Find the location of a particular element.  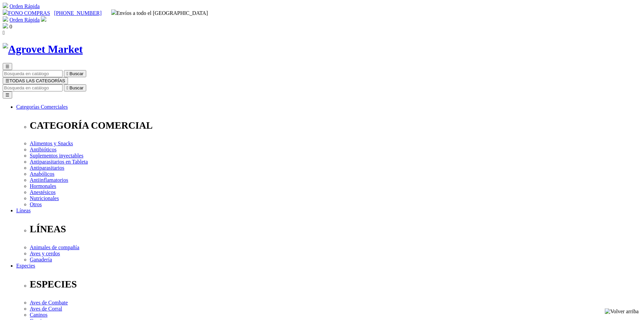

a: Anabólicos is located at coordinates (42, 174).